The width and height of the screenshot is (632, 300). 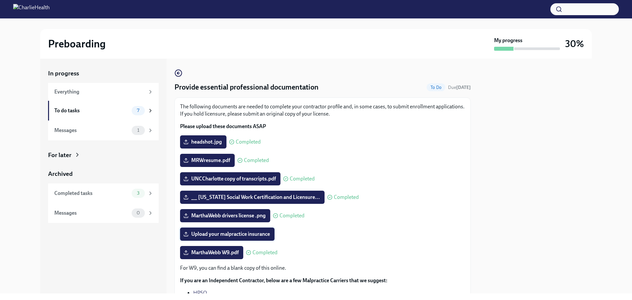 I want to click on span: 3, so click(x=138, y=193).